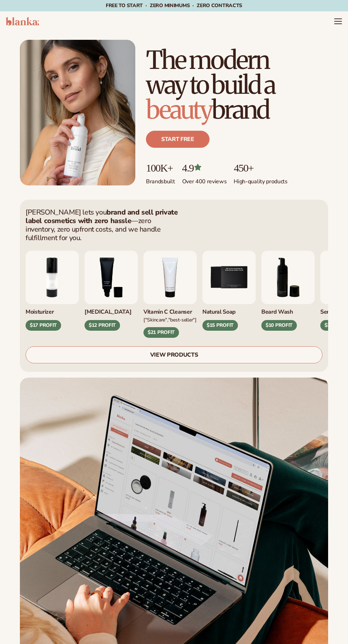 The image size is (348, 644). Describe the element at coordinates (22, 21) in the screenshot. I see `a: logo` at that location.